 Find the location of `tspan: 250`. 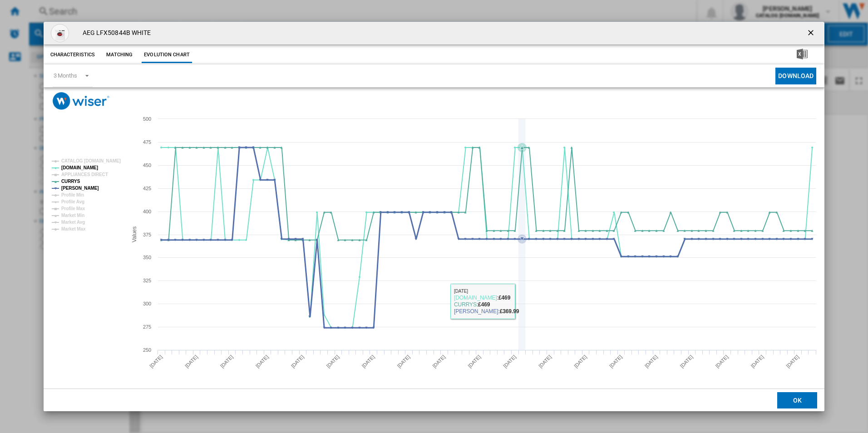

tspan: 250 is located at coordinates (147, 350).